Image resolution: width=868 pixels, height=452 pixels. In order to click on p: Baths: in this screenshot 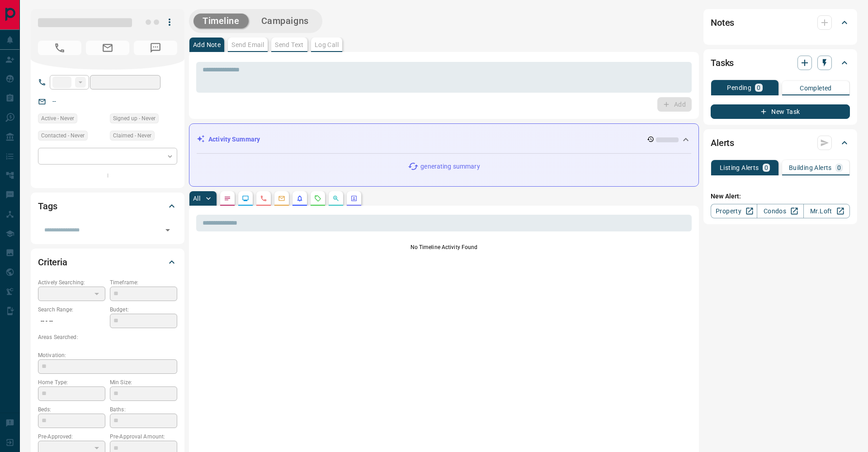, I will do `click(143, 410)`.